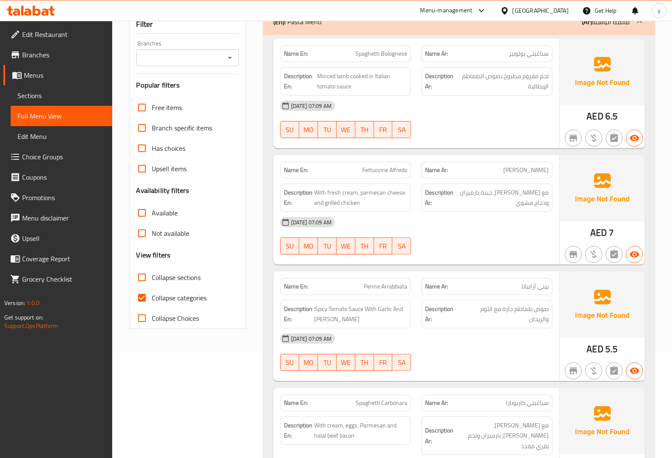 The width and height of the screenshot is (672, 458). Describe the element at coordinates (381, 54) in the screenshot. I see `span: Spaghetti Bolognese` at that location.